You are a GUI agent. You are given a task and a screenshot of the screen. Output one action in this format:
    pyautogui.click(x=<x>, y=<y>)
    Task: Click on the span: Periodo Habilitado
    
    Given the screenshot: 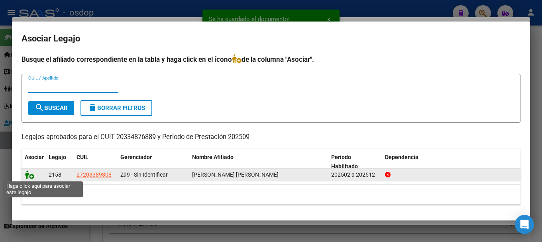 What is the action you would take?
    pyautogui.click(x=344, y=161)
    